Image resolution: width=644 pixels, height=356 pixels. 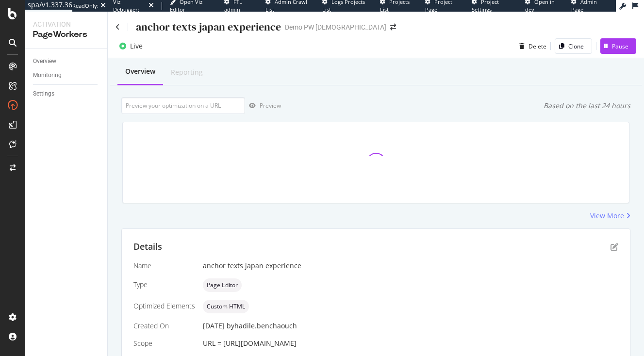 I want to click on div: Type, so click(x=164, y=285).